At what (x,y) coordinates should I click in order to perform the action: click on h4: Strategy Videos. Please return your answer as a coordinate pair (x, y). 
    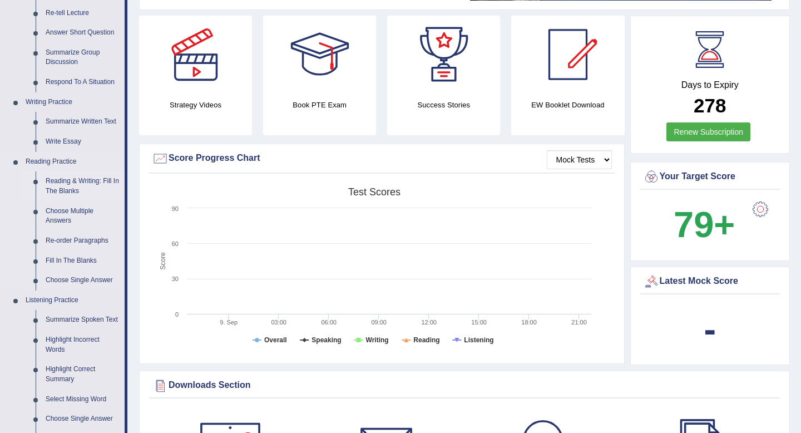
    Looking at the image, I should click on (195, 105).